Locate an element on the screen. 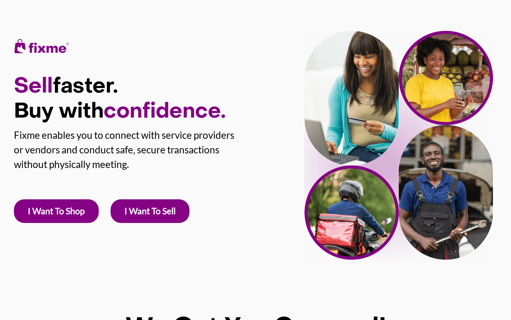  a: I Want To Shop is located at coordinates (56, 211).